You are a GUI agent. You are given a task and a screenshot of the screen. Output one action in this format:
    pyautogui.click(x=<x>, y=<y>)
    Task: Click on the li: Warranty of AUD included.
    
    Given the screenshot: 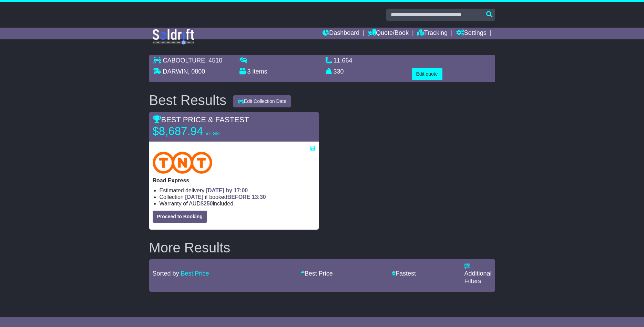 What is the action you would take?
    pyautogui.click(x=237, y=203)
    